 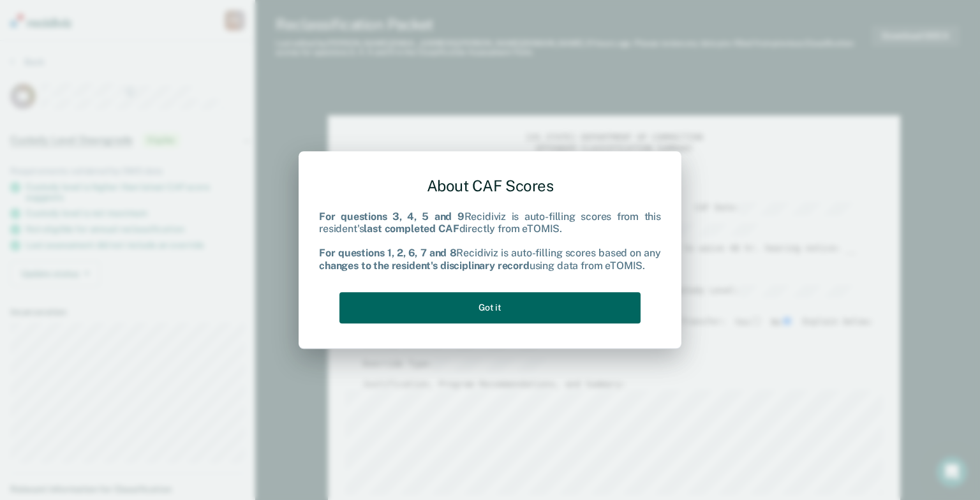 What do you see at coordinates (490, 186) in the screenshot?
I see `div: About CAF Scores` at bounding box center [490, 186].